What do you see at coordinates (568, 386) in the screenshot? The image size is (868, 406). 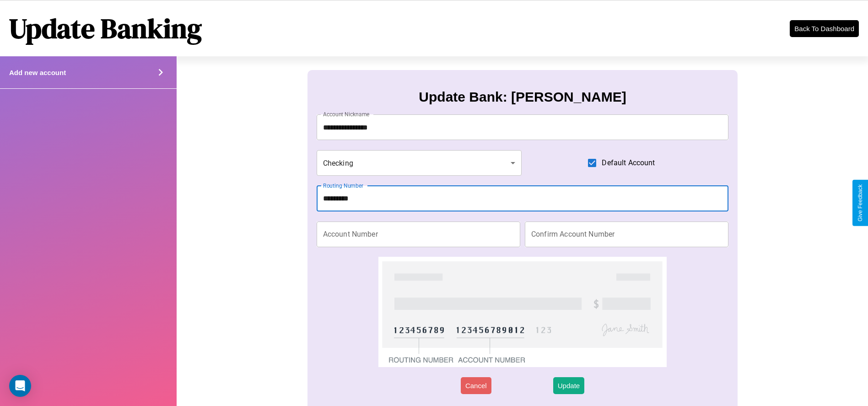 I see `button: Update` at bounding box center [568, 386].